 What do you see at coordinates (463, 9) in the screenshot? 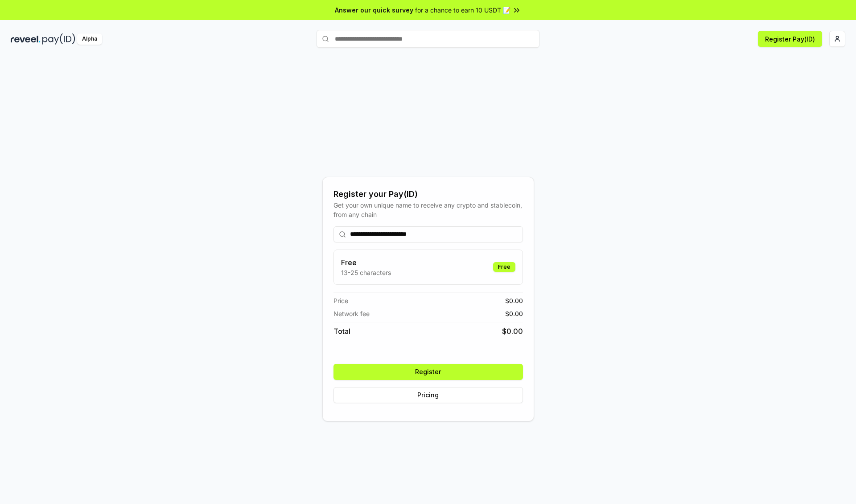
I see `span: for a chance to earn 10 USDT 📝` at bounding box center [463, 9].